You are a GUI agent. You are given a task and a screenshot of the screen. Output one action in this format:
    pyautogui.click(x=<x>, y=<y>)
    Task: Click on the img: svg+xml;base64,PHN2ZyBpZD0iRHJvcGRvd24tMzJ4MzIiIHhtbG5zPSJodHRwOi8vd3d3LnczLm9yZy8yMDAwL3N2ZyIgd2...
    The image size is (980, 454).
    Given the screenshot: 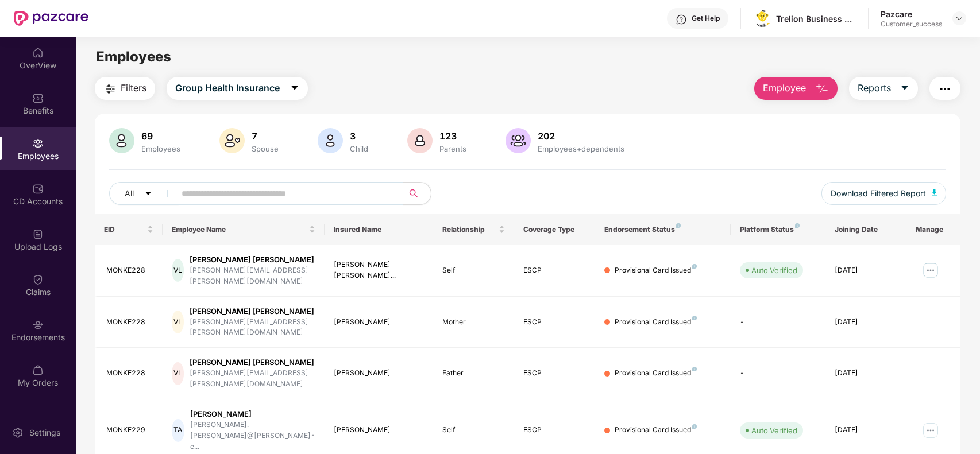 What is the action you would take?
    pyautogui.click(x=959, y=18)
    